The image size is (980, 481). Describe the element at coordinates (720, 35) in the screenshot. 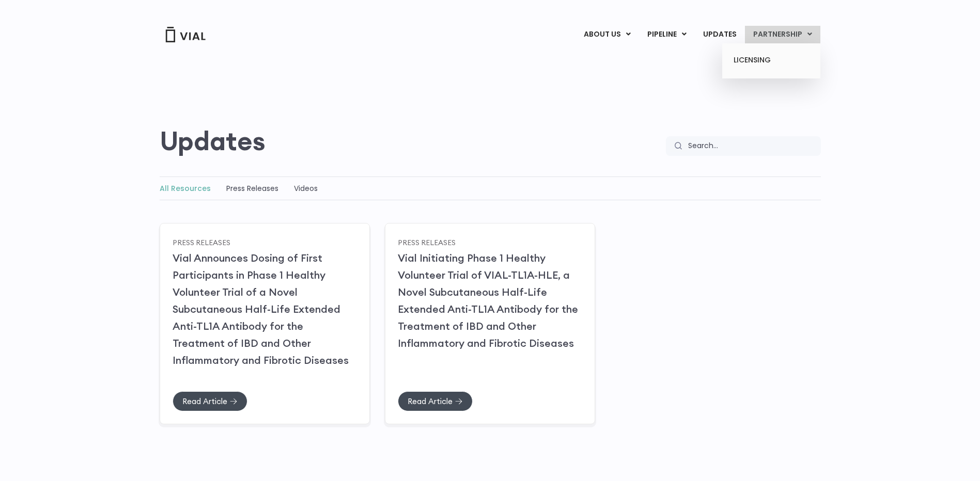

I see `a: UPDATES` at that location.